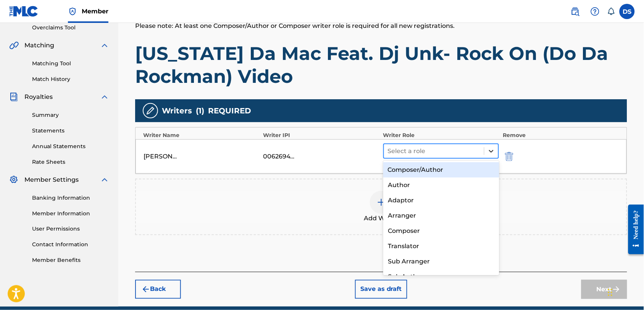 Image resolution: width=644 pixels, height=310 pixels. What do you see at coordinates (24, 11) in the screenshot?
I see `img: MLC Logo` at bounding box center [24, 11].